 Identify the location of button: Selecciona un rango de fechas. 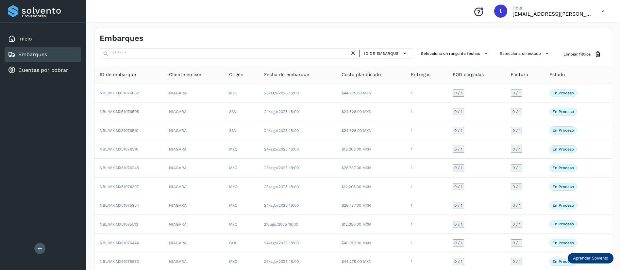
(455, 54).